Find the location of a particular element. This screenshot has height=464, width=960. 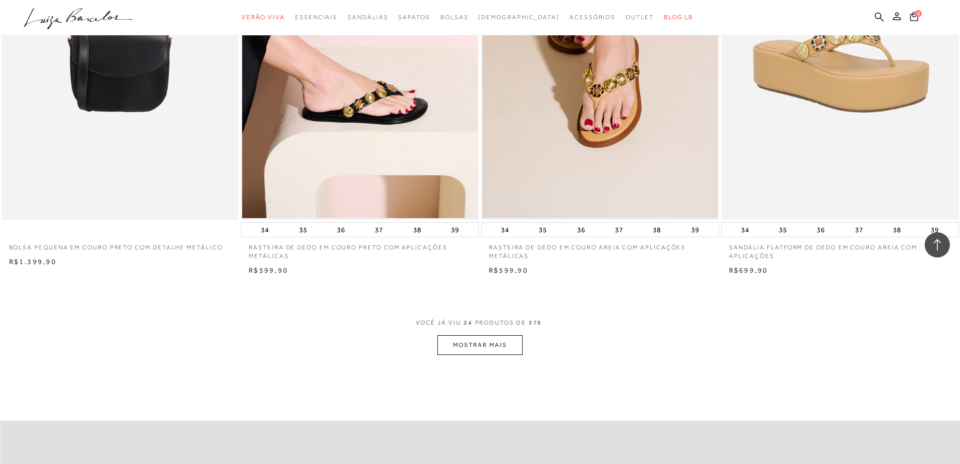

a: SANDÁLIA FLATFORM DE DEDO EM COURO AREIA COM APLICAÇÕES is located at coordinates (840, 249).